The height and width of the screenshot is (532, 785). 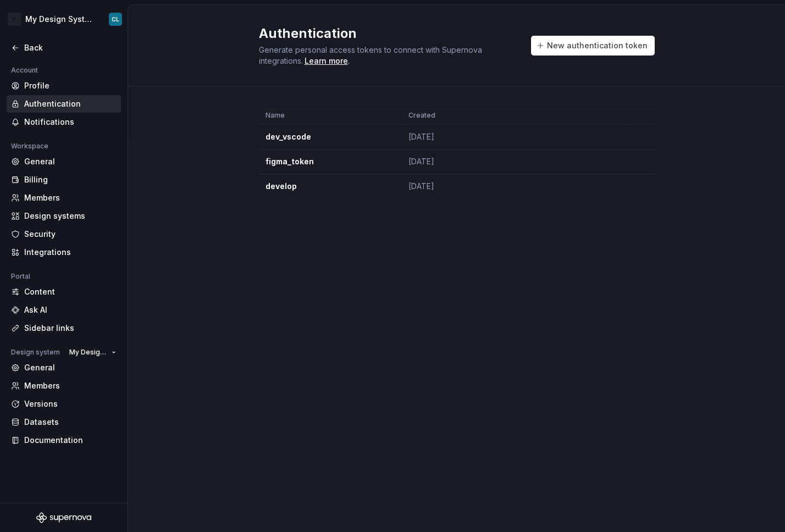 I want to click on a: Billing, so click(x=64, y=180).